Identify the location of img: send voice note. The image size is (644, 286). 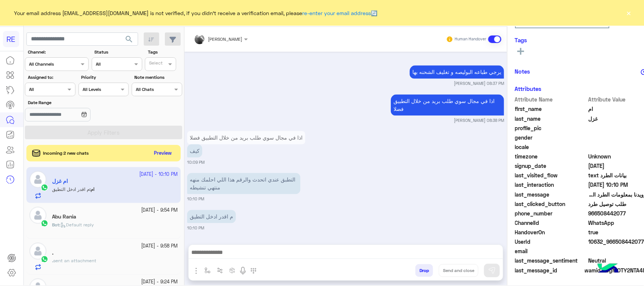
(243, 271).